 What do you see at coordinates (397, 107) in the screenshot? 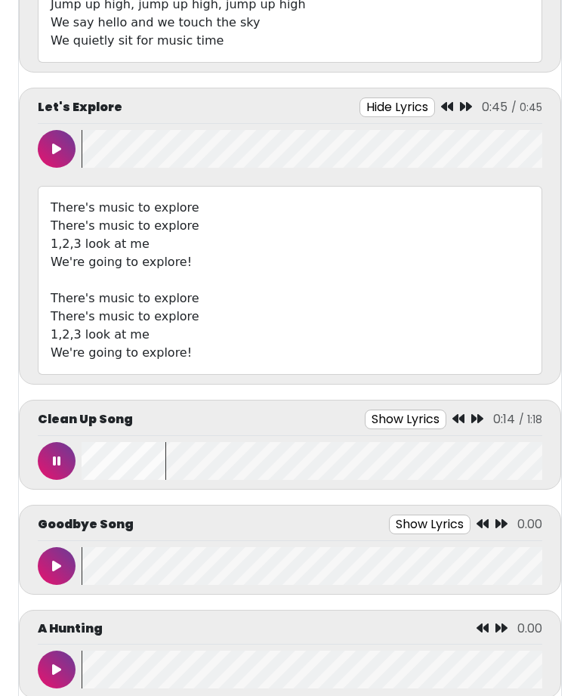
I see `button: Hide Lyrics` at bounding box center [397, 107].